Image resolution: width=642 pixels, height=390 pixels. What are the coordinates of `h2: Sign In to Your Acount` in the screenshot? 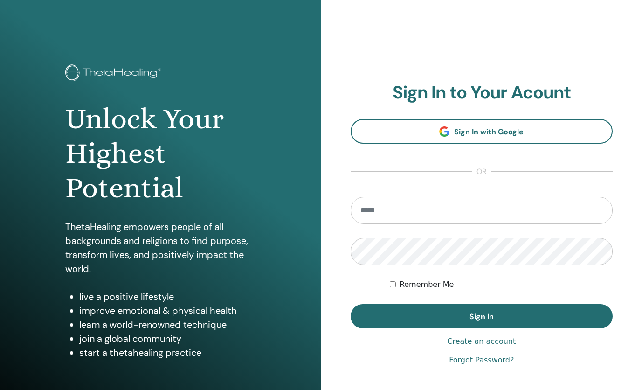 It's located at (482, 93).